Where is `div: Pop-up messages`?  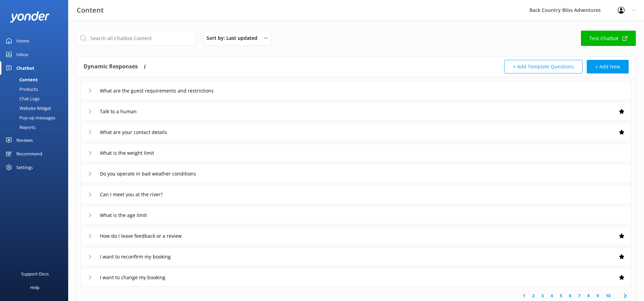
div: Pop-up messages is located at coordinates (30, 118).